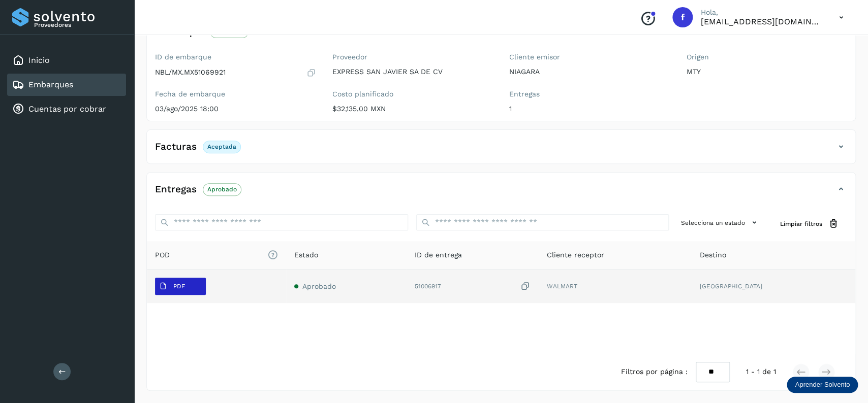 The height and width of the screenshot is (403, 868). I want to click on a: Embarques, so click(51, 85).